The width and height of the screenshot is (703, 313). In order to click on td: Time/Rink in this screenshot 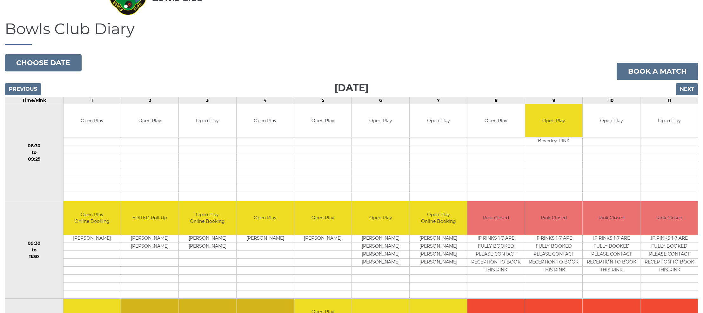, I will do `click(34, 100)`.